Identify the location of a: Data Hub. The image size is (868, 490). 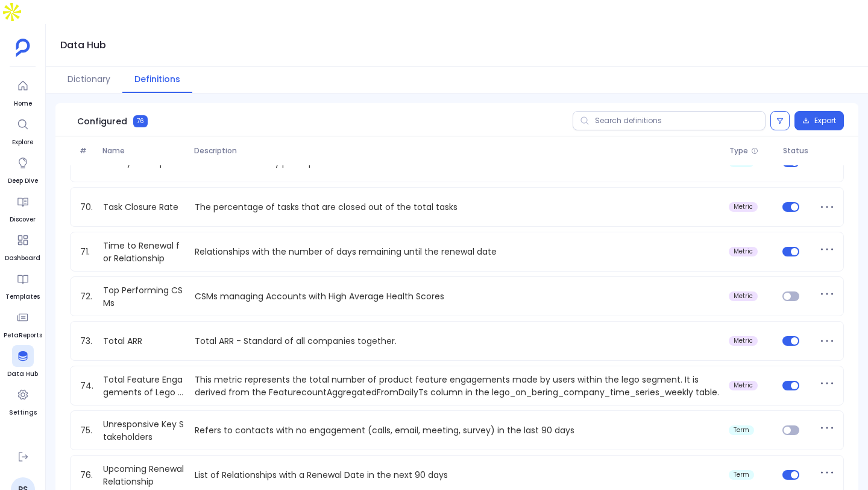
(22, 362).